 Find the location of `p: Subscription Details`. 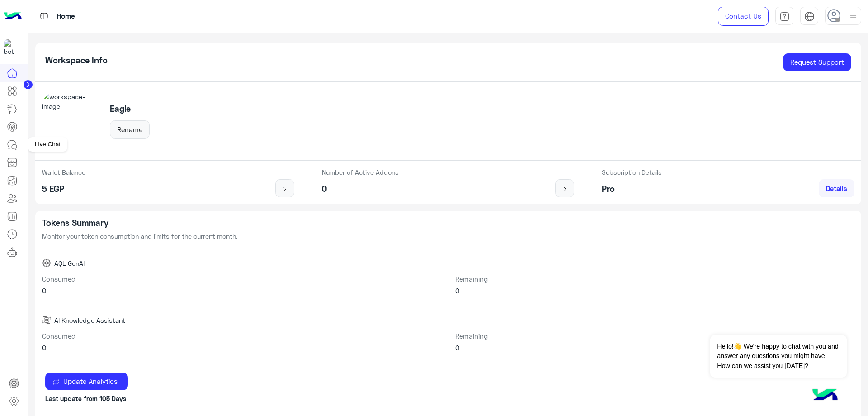

p: Subscription Details is located at coordinates (631, 172).